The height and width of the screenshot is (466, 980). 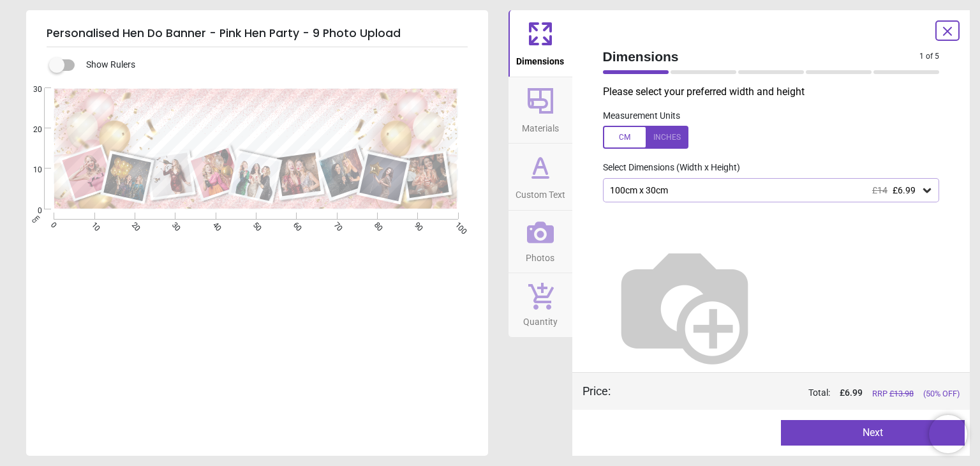 I want to click on span: 20, so click(x=30, y=130).